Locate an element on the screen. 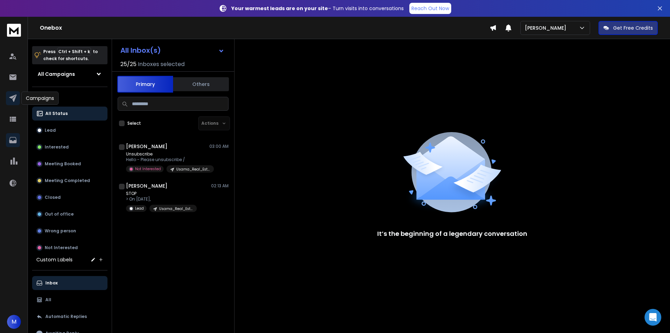  p: All is located at coordinates (48, 300).